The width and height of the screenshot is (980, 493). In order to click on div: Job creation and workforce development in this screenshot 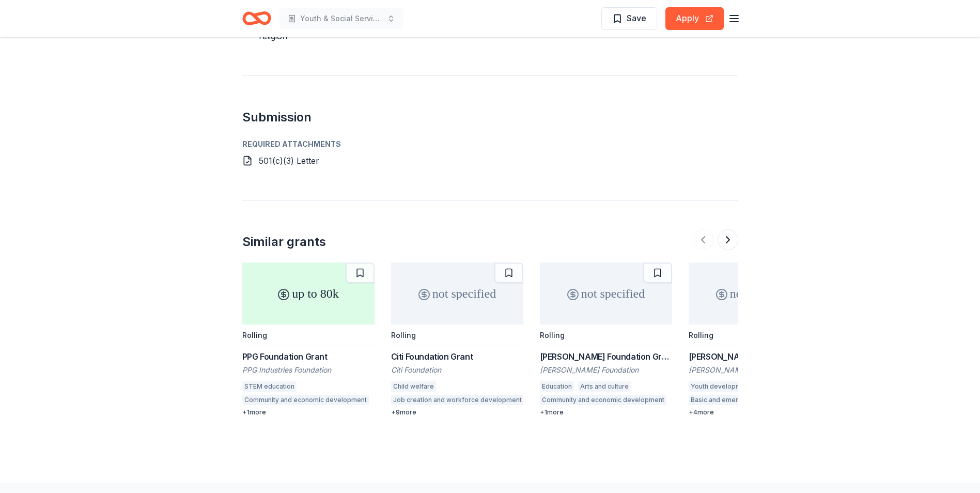, I will do `click(457, 399)`.